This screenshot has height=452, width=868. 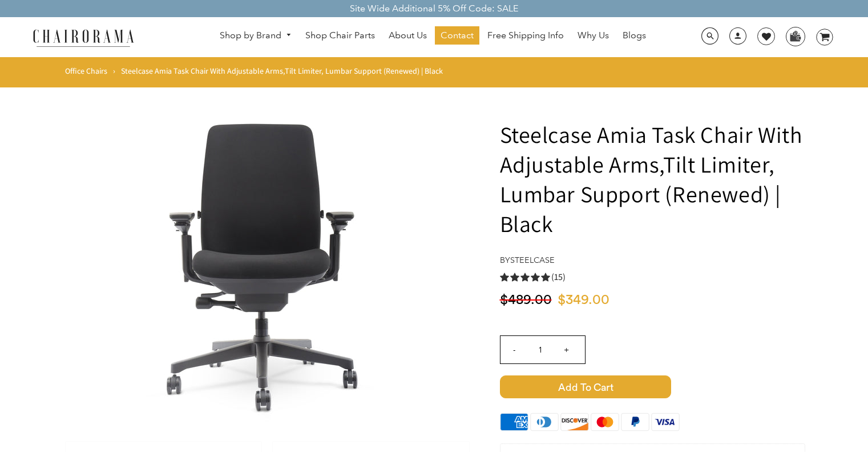 I want to click on a: Blogs, so click(x=634, y=35).